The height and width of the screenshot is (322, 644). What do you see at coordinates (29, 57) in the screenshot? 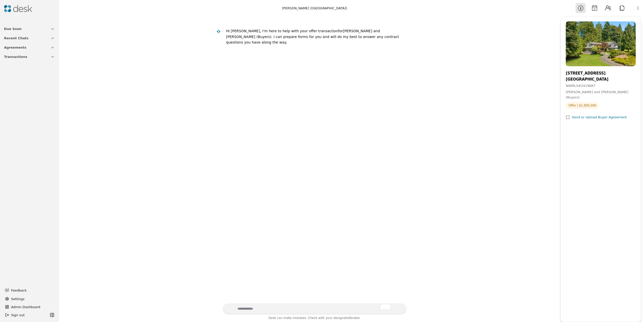
I see `button: Transactions` at bounding box center [29, 57].